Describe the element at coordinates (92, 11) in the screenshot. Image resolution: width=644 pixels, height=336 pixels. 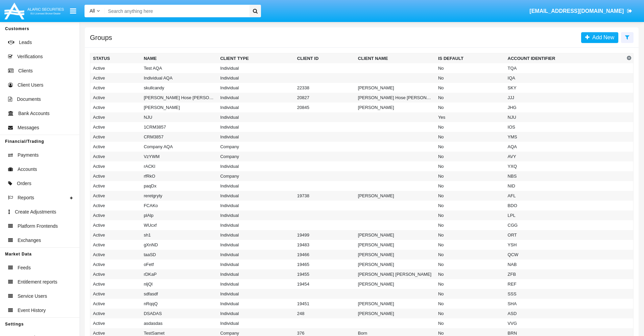
I see `span: All` at that location.